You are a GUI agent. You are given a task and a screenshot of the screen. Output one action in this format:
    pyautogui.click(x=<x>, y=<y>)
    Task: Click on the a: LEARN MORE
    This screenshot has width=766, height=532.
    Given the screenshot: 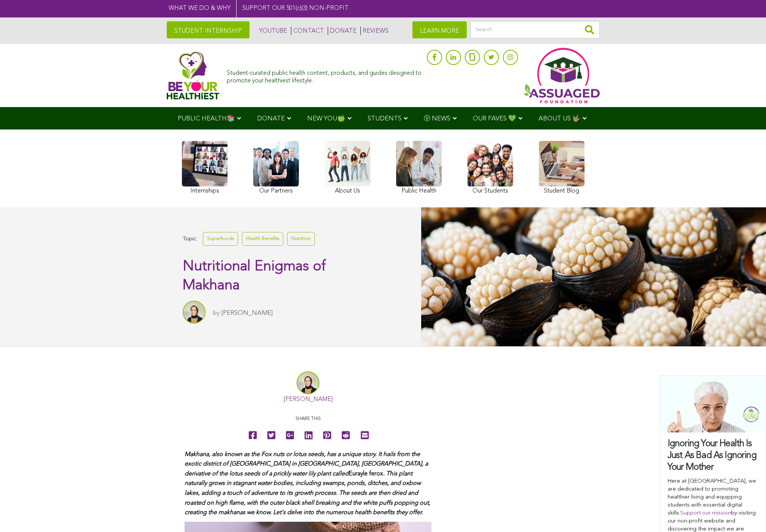 What is the action you would take?
    pyautogui.click(x=439, y=29)
    